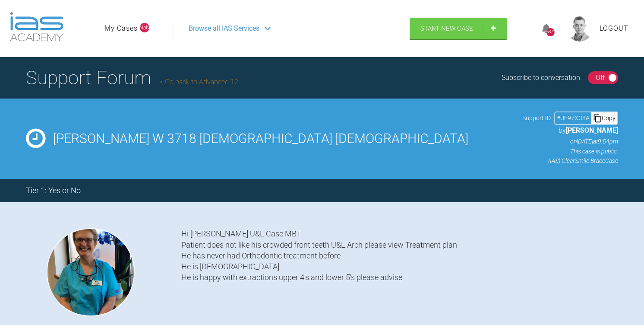 This screenshot has width=644, height=325. Describe the element at coordinates (91, 272) in the screenshot. I see `img: Åsa Ulrika Linnea Feneley` at that location.